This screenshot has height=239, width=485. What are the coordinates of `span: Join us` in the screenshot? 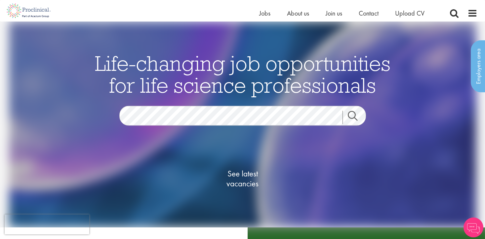 It's located at (334, 13).